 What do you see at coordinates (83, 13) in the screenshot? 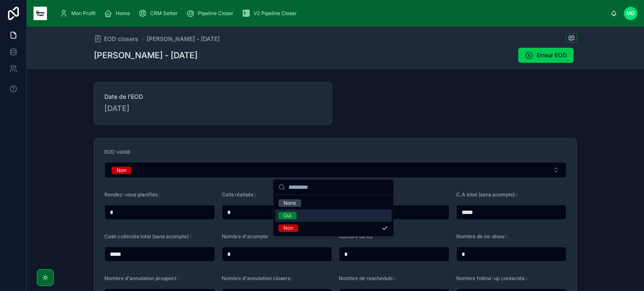
I see `span: Mon Profil` at bounding box center [83, 13].